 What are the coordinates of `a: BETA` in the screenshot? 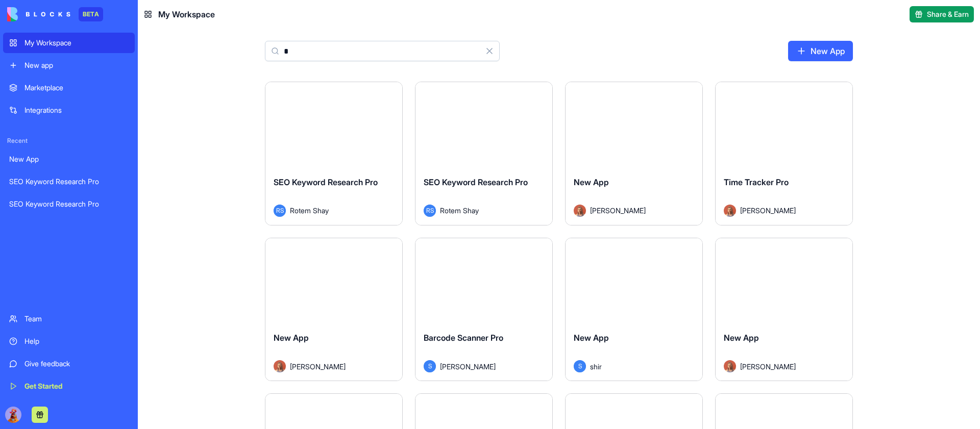 It's located at (55, 14).